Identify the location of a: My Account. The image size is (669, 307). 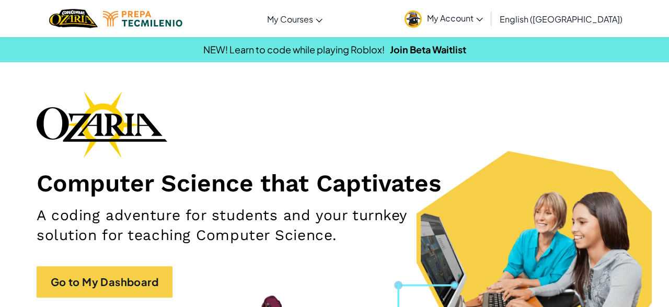
(444, 18).